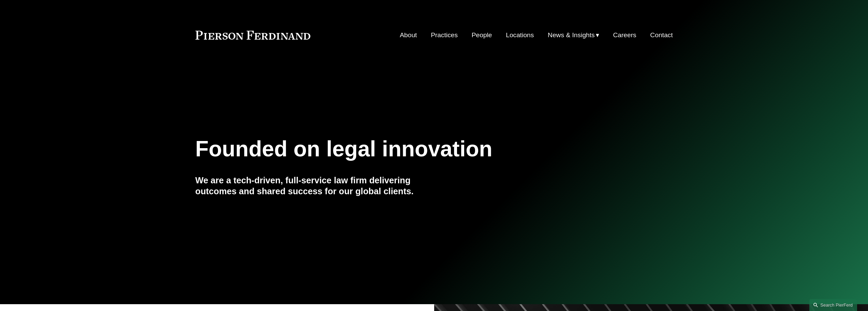  I want to click on span: News & Insights, so click(571, 35).